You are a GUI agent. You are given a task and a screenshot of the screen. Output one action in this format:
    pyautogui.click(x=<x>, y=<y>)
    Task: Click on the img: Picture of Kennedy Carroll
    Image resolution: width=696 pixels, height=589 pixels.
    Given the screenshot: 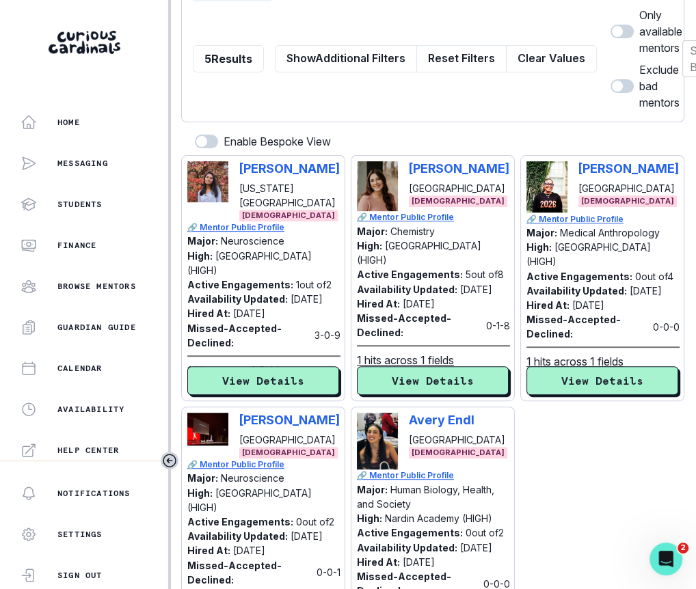 What is the action you would take?
    pyautogui.click(x=547, y=187)
    